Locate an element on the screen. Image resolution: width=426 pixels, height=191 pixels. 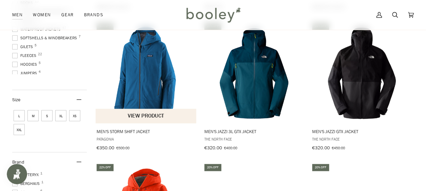
span: Men's Storm Shift Jacket is located at coordinates (146, 132).